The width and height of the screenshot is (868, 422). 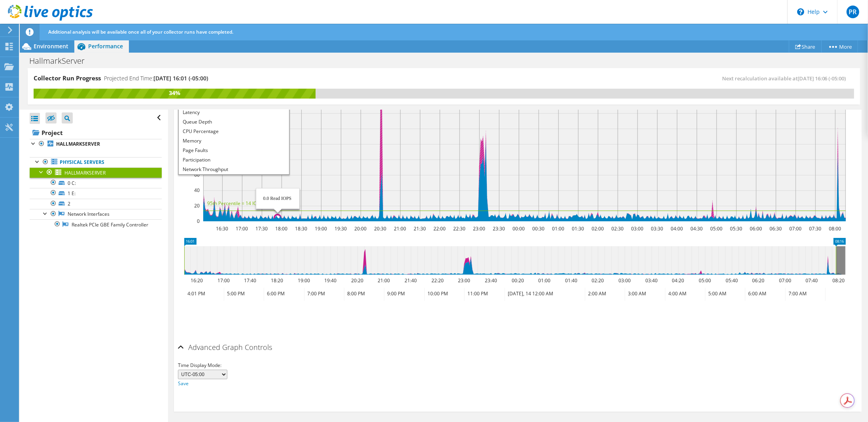 What do you see at coordinates (233, 122) in the screenshot?
I see `li: Queue Depth` at bounding box center [233, 122].